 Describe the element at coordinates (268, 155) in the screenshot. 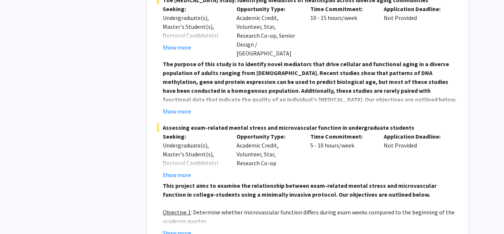

I see `div: Academic Credit, Volunteer, Star, Research Co-op` at that location.